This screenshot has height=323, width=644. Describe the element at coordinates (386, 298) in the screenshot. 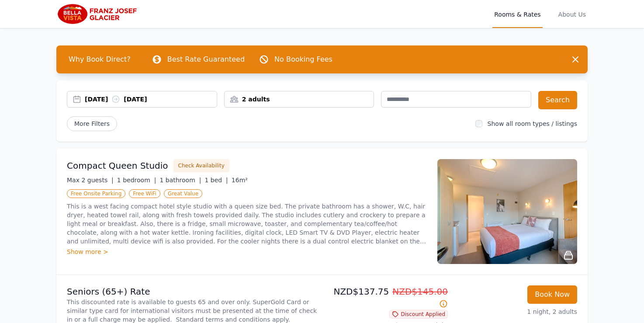

I see `p: NZD$137.75` at that location.